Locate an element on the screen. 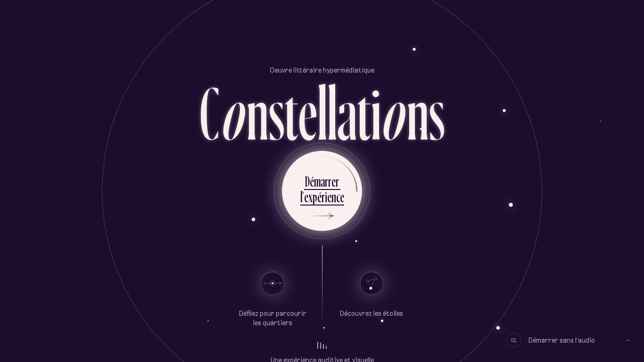  p: Découvrez les étoiles is located at coordinates (372, 314).